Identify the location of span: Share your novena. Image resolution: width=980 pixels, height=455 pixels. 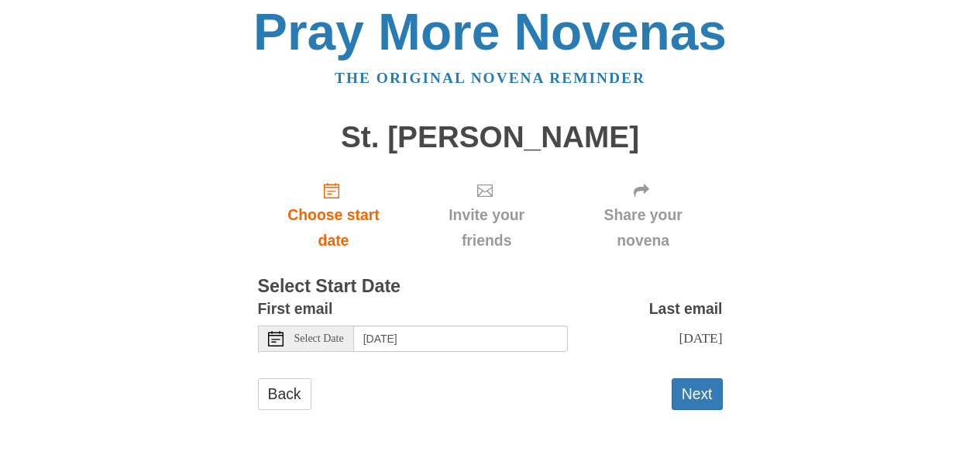
(642, 228).